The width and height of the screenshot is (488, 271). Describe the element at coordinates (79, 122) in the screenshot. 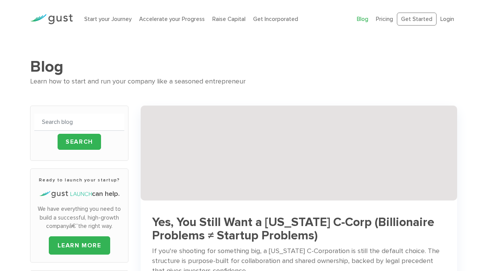

I see `input: Search blog` at that location.